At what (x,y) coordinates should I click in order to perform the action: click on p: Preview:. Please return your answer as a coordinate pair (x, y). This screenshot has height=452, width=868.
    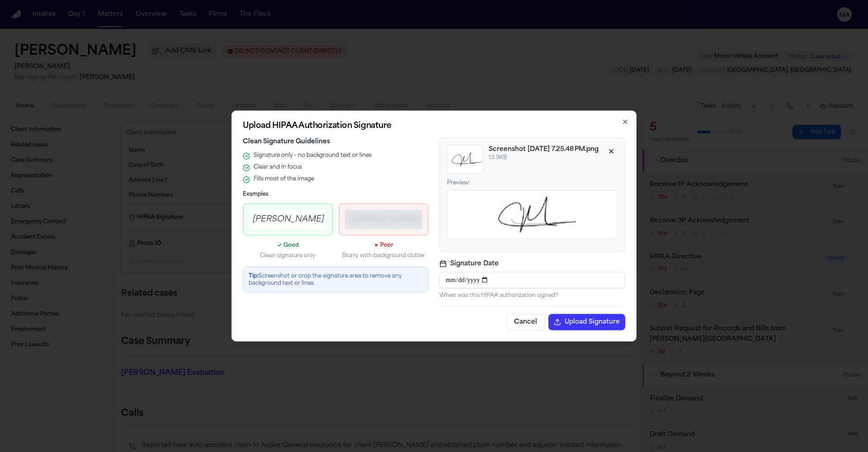
    Looking at the image, I should click on (532, 183).